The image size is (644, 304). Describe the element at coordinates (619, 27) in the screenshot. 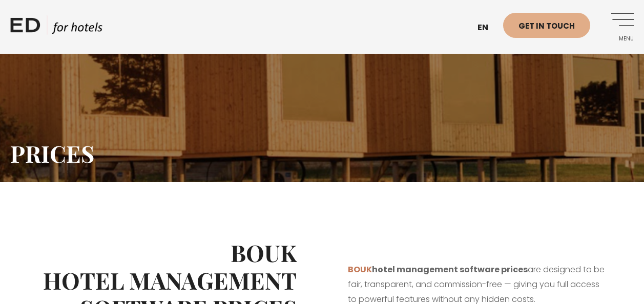

I see `a: Menu` at that location.